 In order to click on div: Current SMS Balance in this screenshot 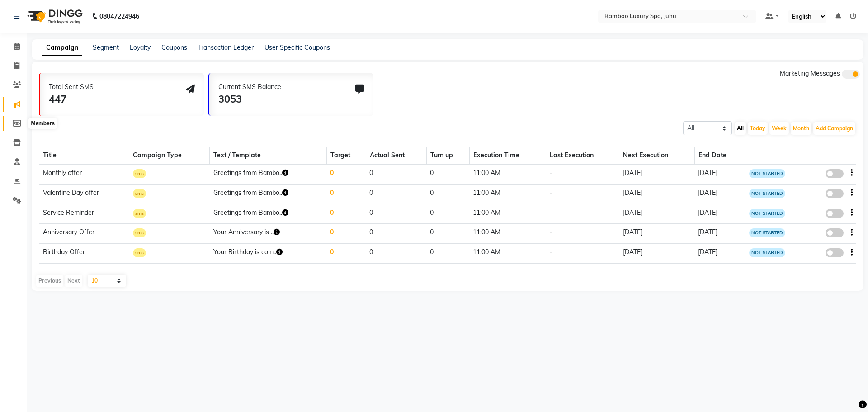, I will do `click(249, 87)`.